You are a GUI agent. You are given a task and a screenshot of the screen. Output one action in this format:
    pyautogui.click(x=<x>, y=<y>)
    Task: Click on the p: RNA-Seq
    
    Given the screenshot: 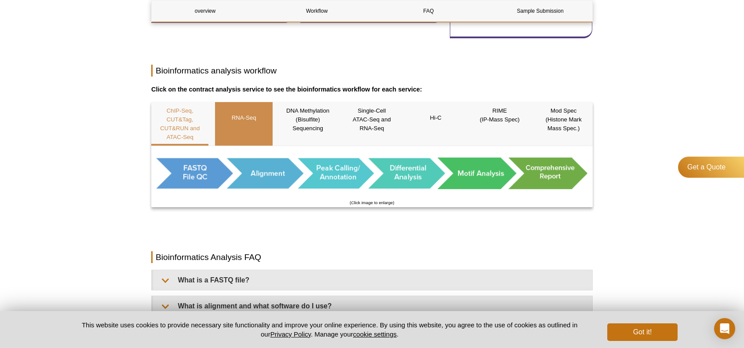 What is the action you would take?
    pyautogui.click(x=244, y=118)
    